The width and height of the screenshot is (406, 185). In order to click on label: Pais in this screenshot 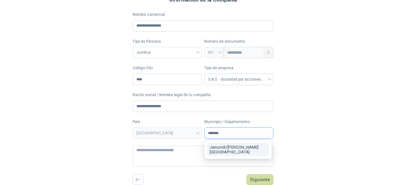, I will do `click(167, 122)`.